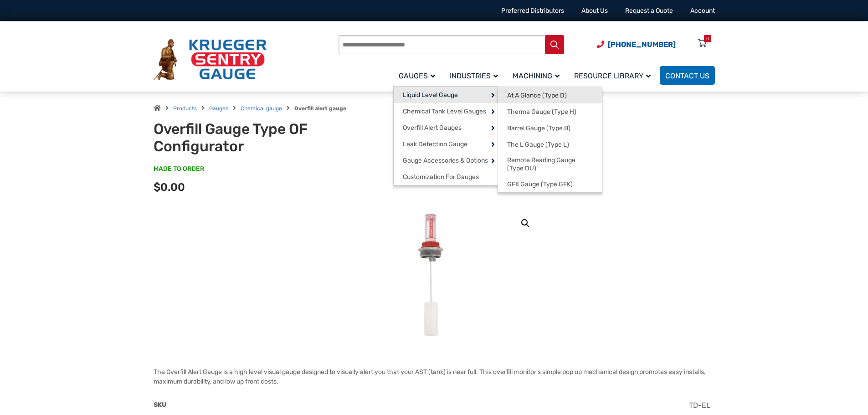  What do you see at coordinates (550, 184) in the screenshot?
I see `a: GFK Gauge (Type GFK)` at bounding box center [550, 184].